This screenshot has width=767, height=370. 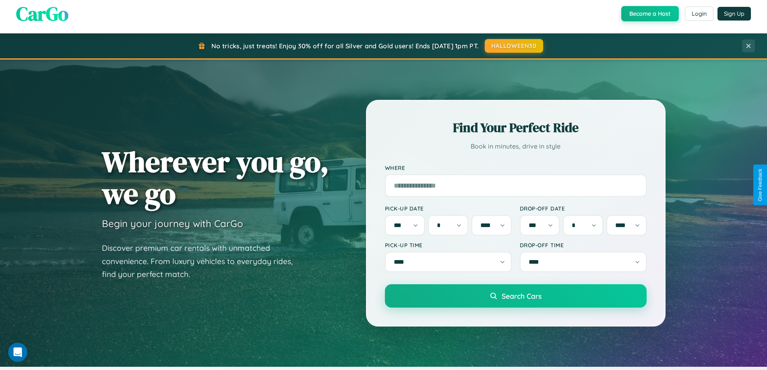 I want to click on label: Drop-off Date, so click(x=583, y=208).